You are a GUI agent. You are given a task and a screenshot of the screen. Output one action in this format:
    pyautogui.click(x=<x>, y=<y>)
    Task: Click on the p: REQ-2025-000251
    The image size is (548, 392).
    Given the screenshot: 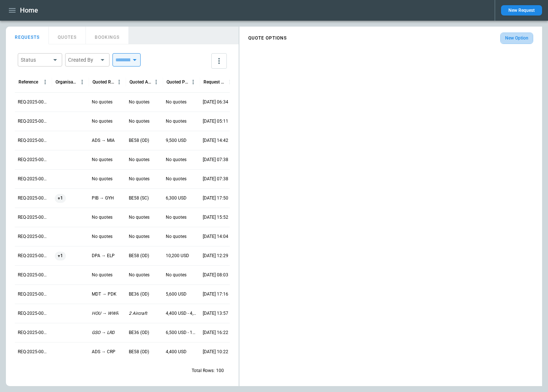 What is the action you would take?
    pyautogui.click(x=33, y=333)
    